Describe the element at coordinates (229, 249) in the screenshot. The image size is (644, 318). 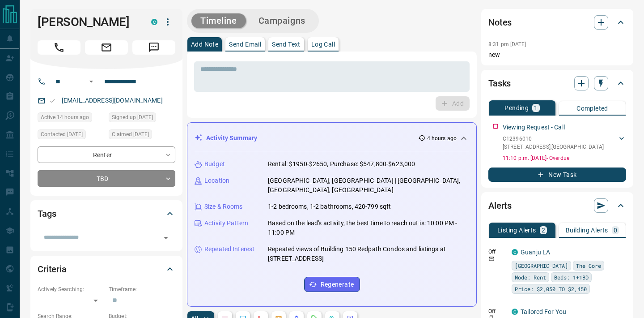
I see `p: Repeated Interest` at that location.